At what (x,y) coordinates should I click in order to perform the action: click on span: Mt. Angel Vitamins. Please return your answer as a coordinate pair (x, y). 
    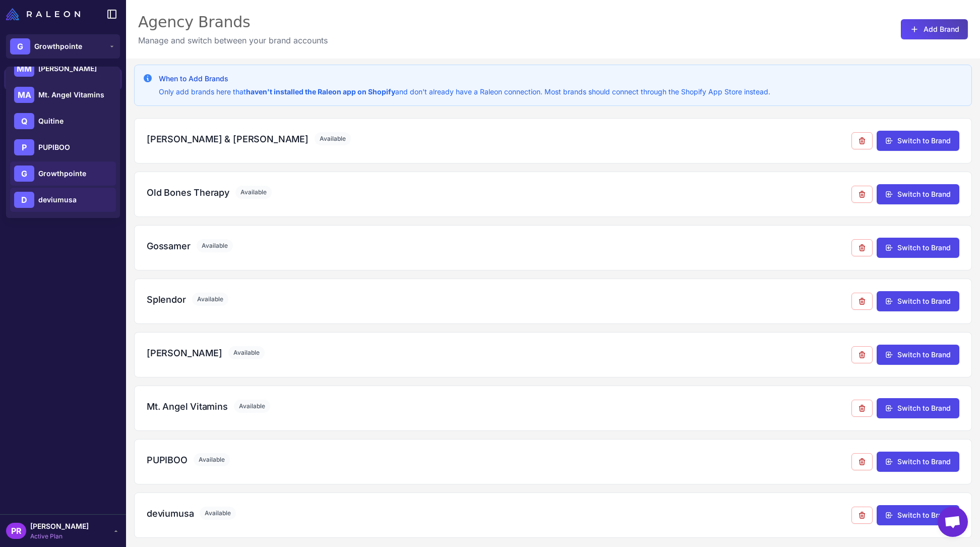
    Looking at the image, I should click on (71, 94).